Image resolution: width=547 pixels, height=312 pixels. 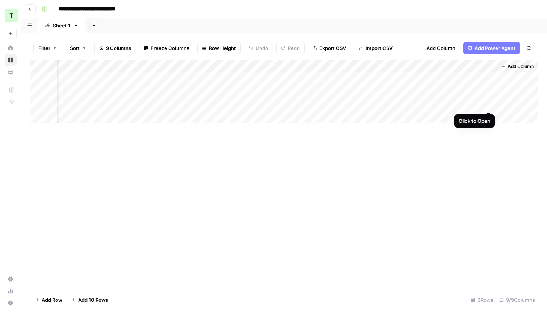 What do you see at coordinates (259, 48) in the screenshot?
I see `button: Undo` at bounding box center [259, 48].